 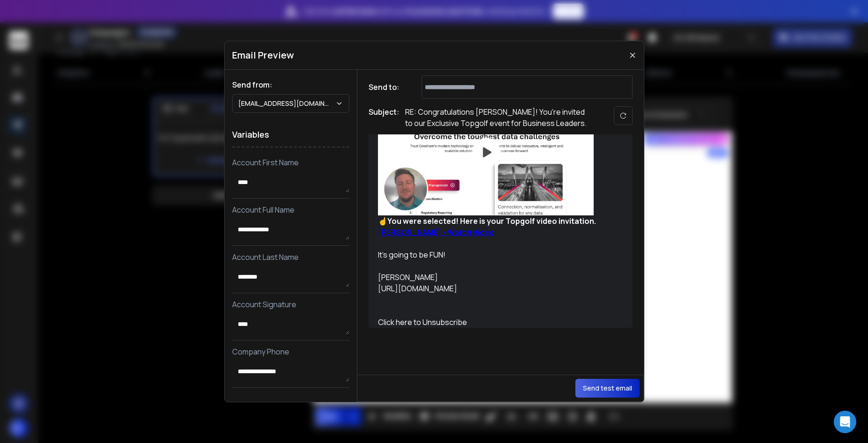 I want to click on p: Account Signature, so click(x=290, y=305).